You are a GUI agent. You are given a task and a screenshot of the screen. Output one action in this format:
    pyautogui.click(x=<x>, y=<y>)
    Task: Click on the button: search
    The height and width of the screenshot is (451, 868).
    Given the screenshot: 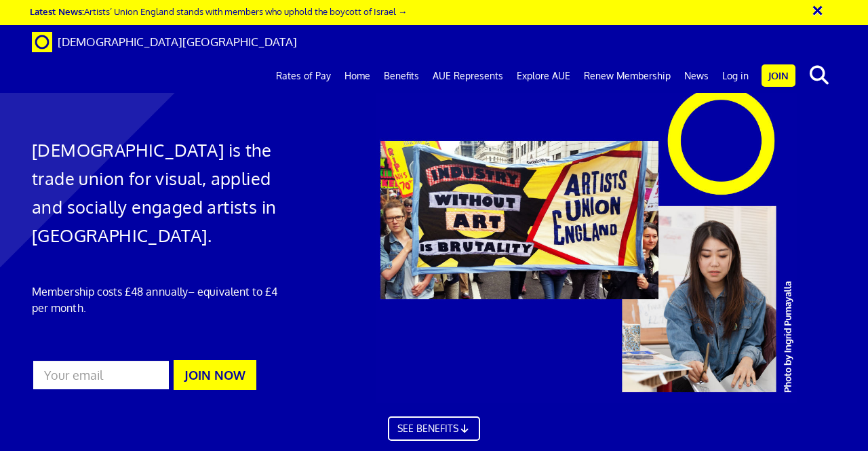 What is the action you would take?
    pyautogui.click(x=819, y=76)
    